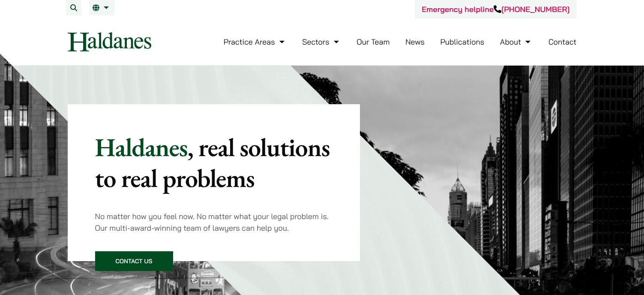 This screenshot has width=644, height=295. Describe the element at coordinates (255, 41) in the screenshot. I see `a: Practice Areas` at that location.